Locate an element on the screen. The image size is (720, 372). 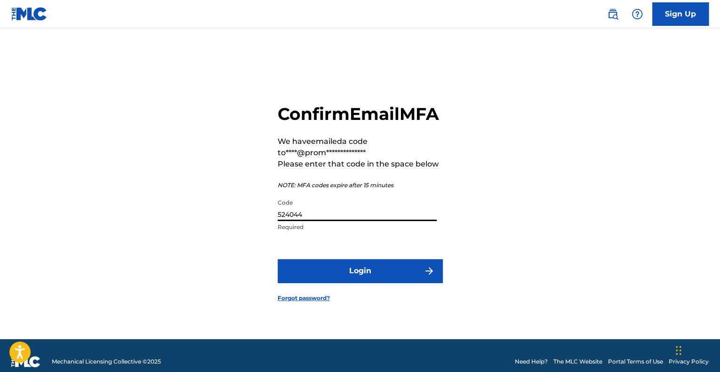
img: logo is located at coordinates (26, 362).